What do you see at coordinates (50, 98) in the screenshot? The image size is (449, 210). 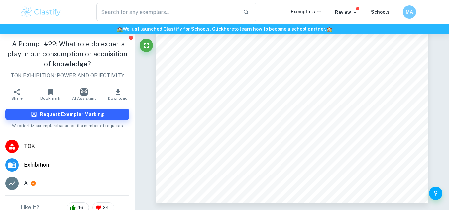 I see `span: Bookmark` at bounding box center [50, 98].